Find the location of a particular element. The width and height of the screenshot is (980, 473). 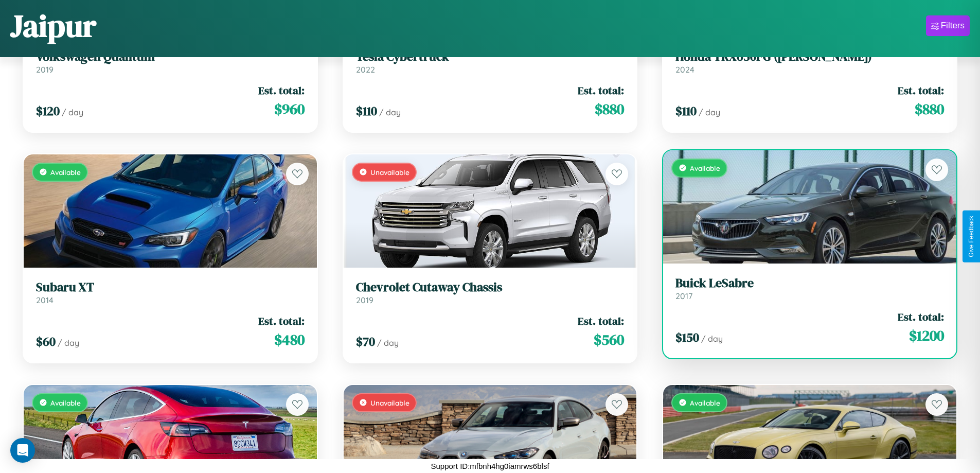

span: 2014 is located at coordinates (45, 300).